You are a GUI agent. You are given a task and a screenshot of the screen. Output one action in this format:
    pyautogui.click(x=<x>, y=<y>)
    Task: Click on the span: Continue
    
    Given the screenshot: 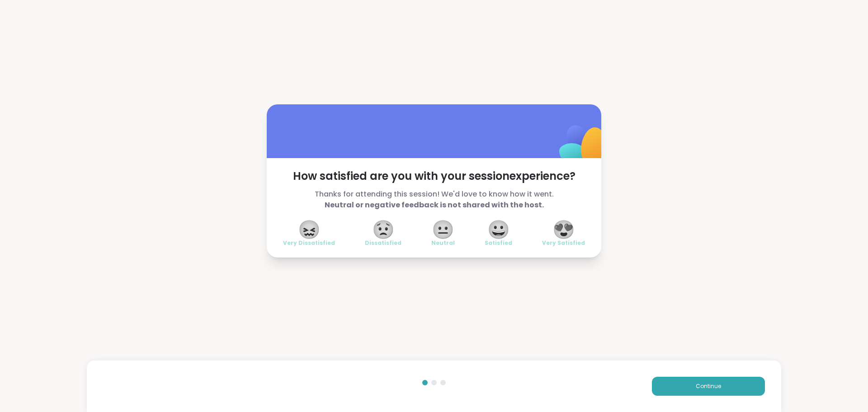 What is the action you would take?
    pyautogui.click(x=708, y=386)
    